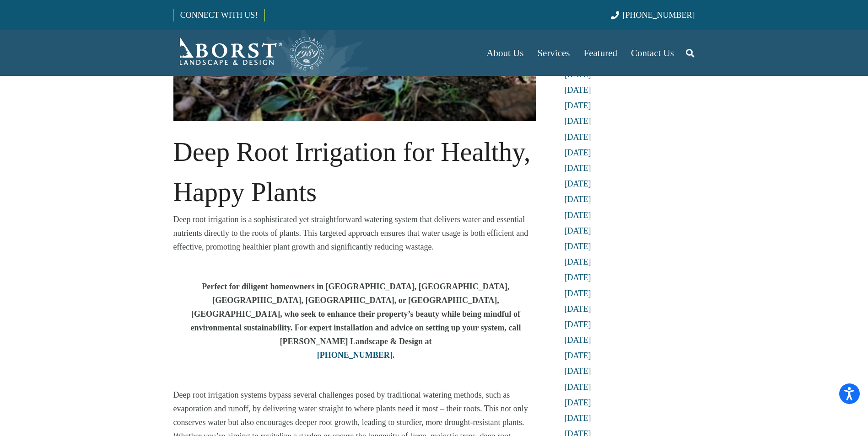  I want to click on a: Search, so click(690, 53).